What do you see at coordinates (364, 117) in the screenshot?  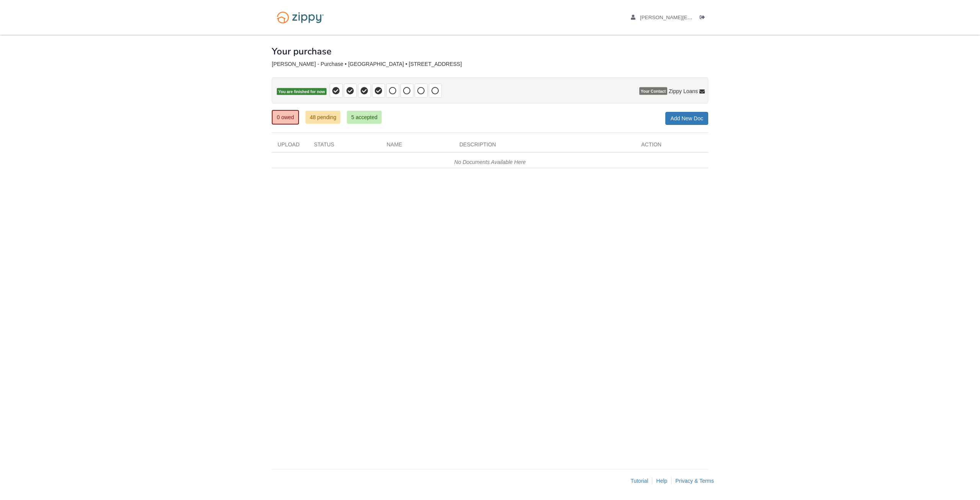 I see `a: 5 accepted` at bounding box center [364, 117].